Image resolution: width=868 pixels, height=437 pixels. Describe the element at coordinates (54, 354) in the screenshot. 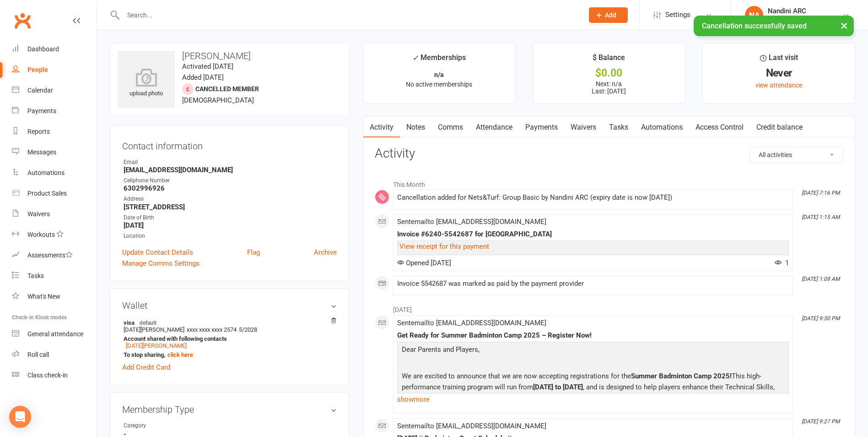

I see `a: Roll call` at that location.